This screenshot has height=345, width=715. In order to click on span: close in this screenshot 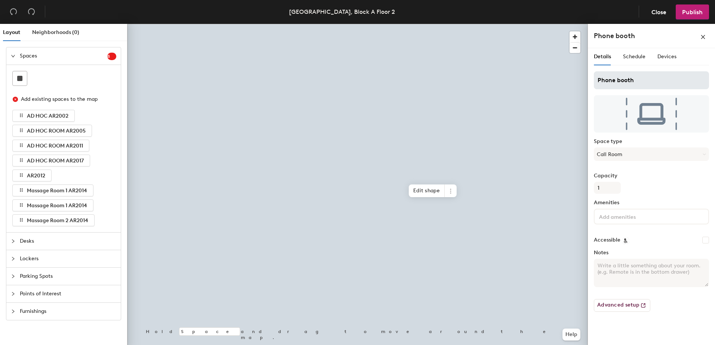, I will do `click(703, 37)`.